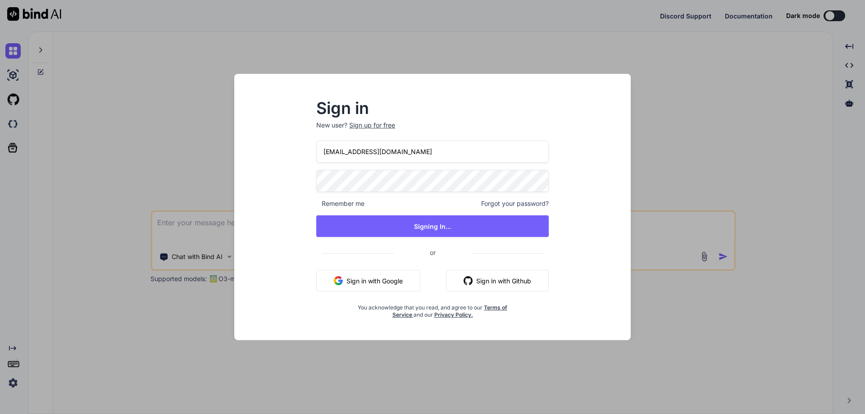 This screenshot has width=865, height=414. What do you see at coordinates (432, 308) in the screenshot?
I see `div: You acknowledge that you read, and agree to our and our` at bounding box center [432, 308].